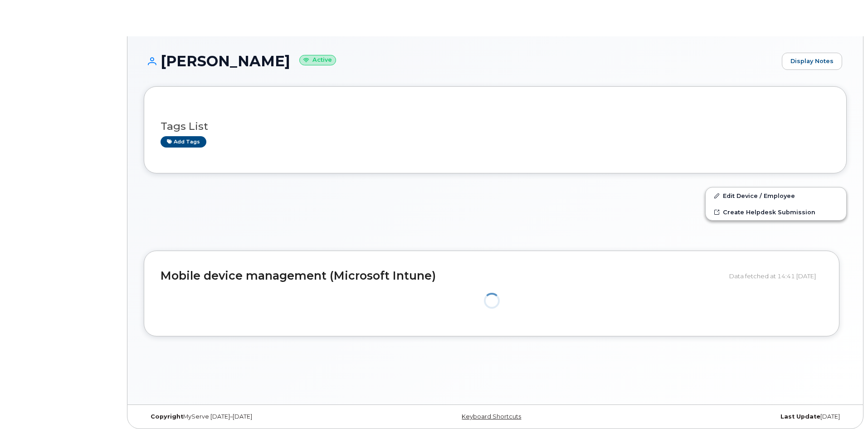  What do you see at coordinates (776, 212) in the screenshot?
I see `a: Create Helpdesk Submission` at bounding box center [776, 212].